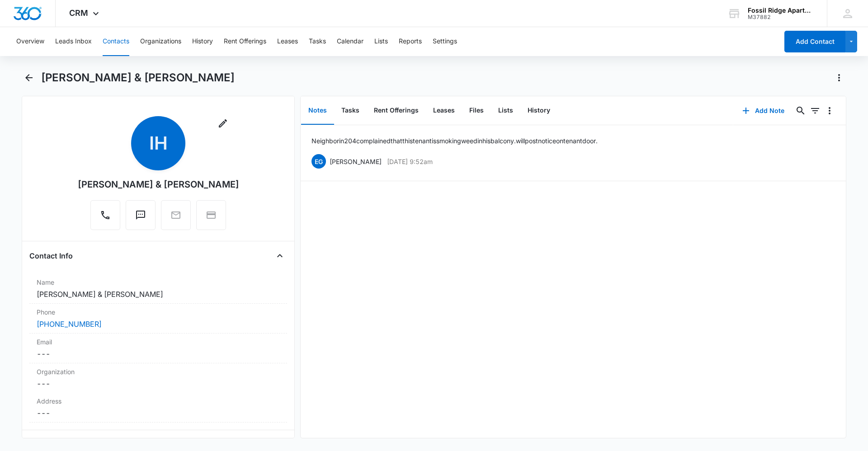 Image resolution: width=868 pixels, height=451 pixels. I want to click on button: Leads Inbox, so click(73, 42).